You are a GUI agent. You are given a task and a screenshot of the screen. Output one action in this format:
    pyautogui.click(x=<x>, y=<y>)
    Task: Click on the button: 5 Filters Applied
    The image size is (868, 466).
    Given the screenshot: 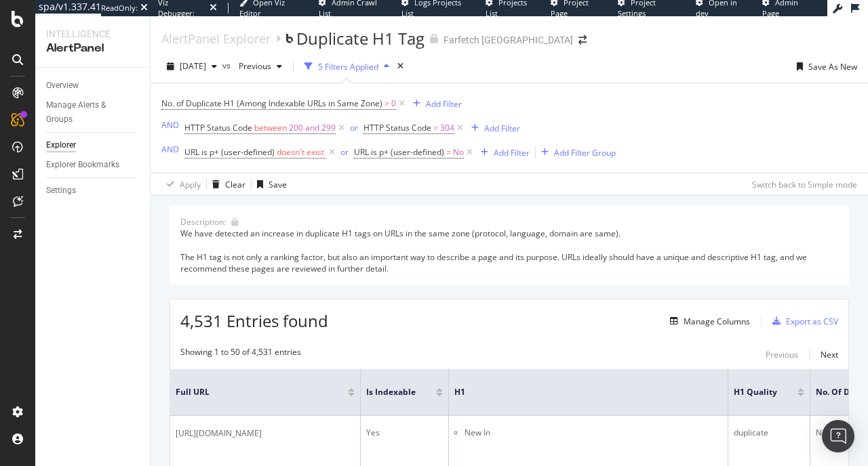 What is the action you would take?
    pyautogui.click(x=346, y=67)
    